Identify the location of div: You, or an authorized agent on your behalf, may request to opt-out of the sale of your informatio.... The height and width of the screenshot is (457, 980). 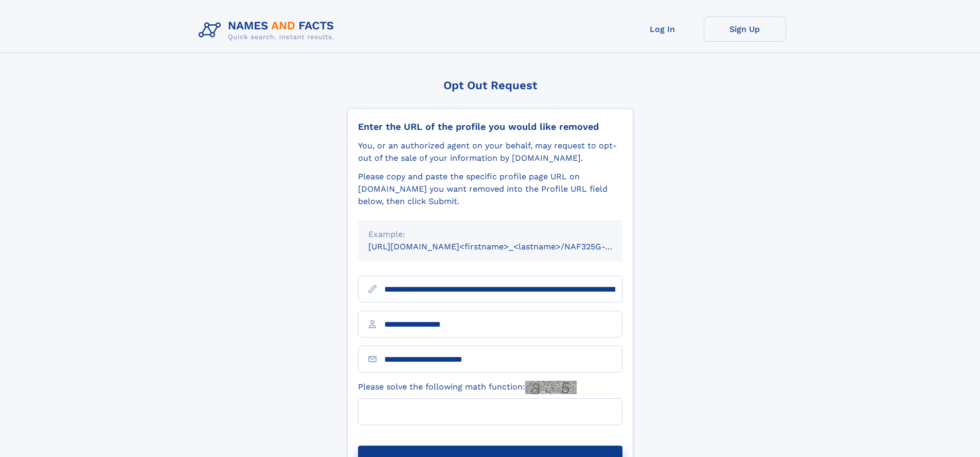
(491, 152).